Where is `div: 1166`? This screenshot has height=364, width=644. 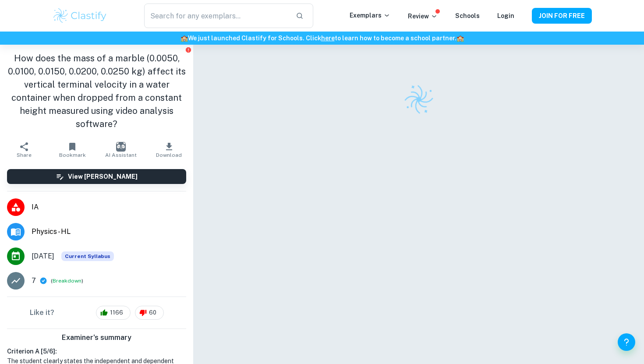
div: 1166 is located at coordinates (113, 313).